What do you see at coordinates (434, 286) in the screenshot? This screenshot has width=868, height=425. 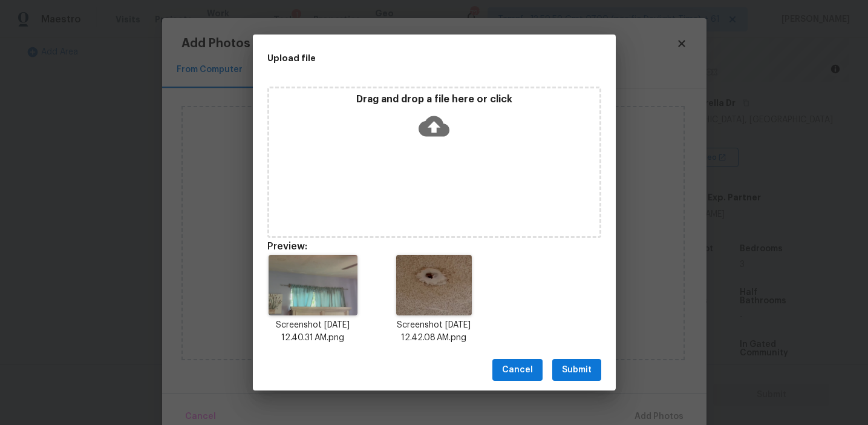 I see `img: cORrpkvgKQAAAAASUVORK5CYII=` at bounding box center [434, 286].